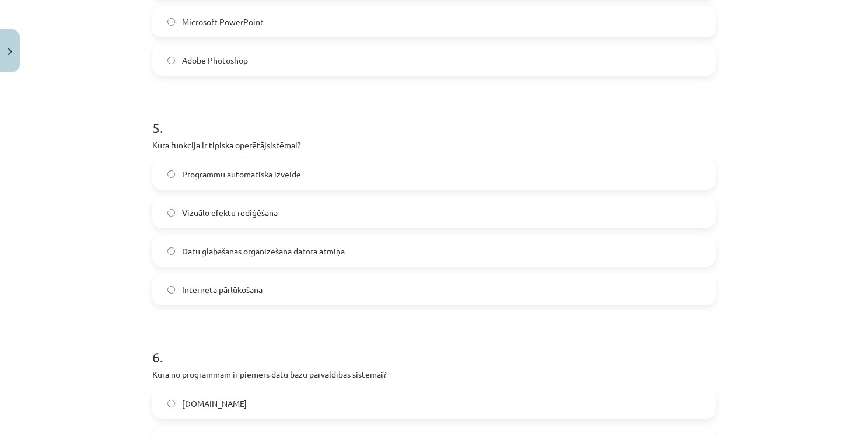  What do you see at coordinates (10, 51) in the screenshot?
I see `img: icon-close-lesson-0947bae3869378f0d4975bcd49f059093ad1ed9edebbc8119c70593378902aed.svg` at bounding box center [10, 51].